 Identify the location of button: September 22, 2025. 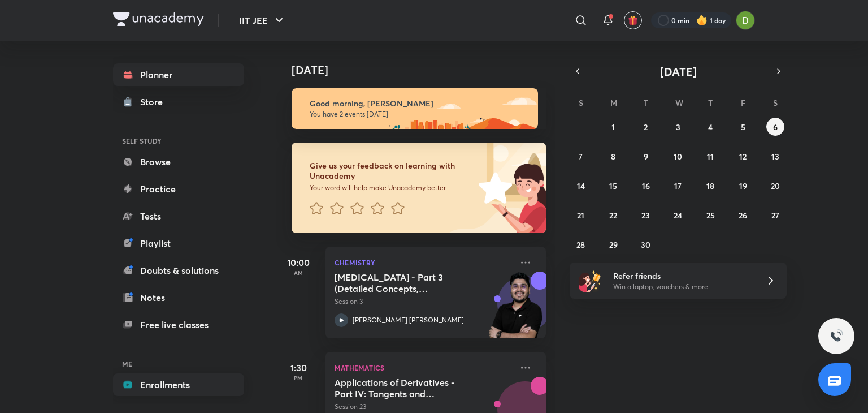
(613, 214).